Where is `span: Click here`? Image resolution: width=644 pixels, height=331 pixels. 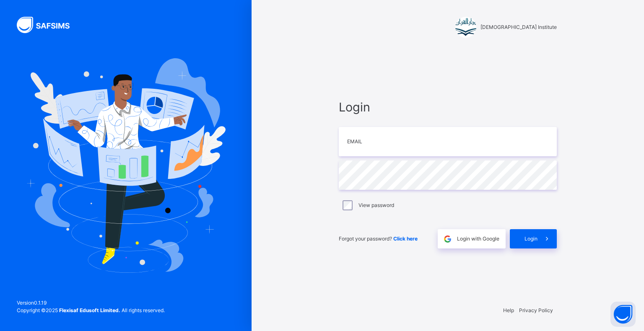
span: Click here is located at coordinates (406, 239).